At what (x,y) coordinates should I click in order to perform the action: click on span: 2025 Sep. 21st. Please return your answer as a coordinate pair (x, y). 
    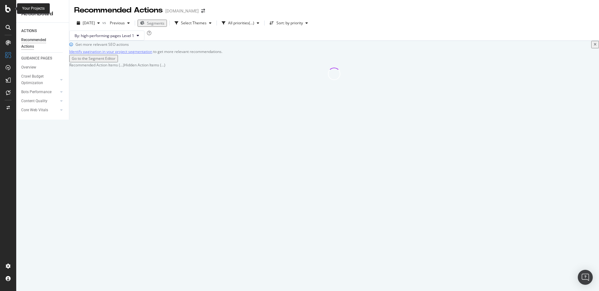
    Looking at the image, I should click on (89, 23).